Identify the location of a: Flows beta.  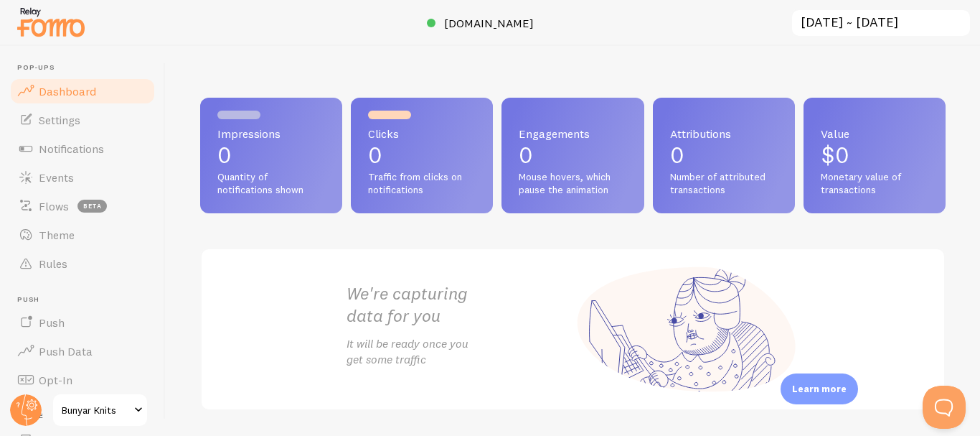
(83, 206).